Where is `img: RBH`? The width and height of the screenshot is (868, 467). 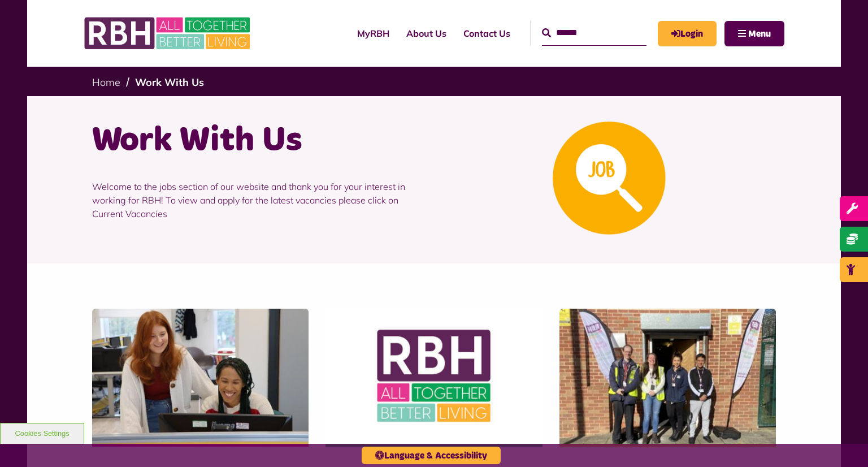 img: RBH is located at coordinates (168, 34).